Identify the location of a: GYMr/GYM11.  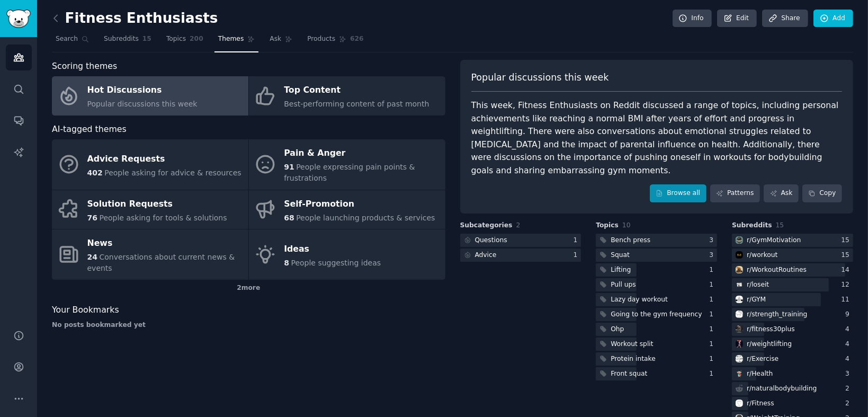
(792, 300).